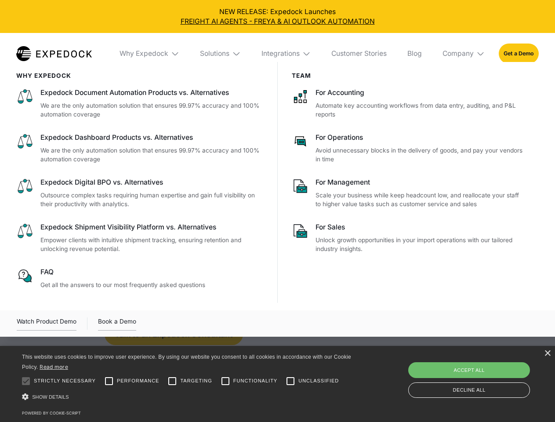 This screenshot has width=555, height=422. What do you see at coordinates (140, 76) in the screenshot?
I see `div: WHy Expedock` at bounding box center [140, 76].